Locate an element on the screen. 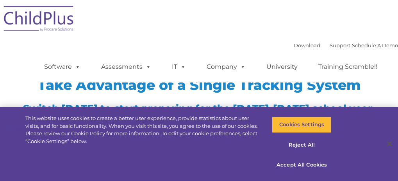 This screenshot has width=398, height=181. button: Accept All Cookies is located at coordinates (301, 165).